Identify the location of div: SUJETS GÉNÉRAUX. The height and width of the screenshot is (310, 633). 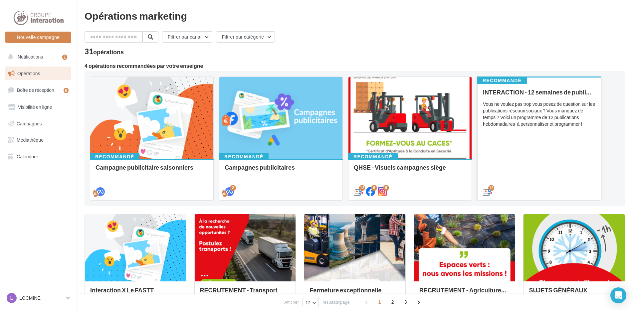
(574, 294).